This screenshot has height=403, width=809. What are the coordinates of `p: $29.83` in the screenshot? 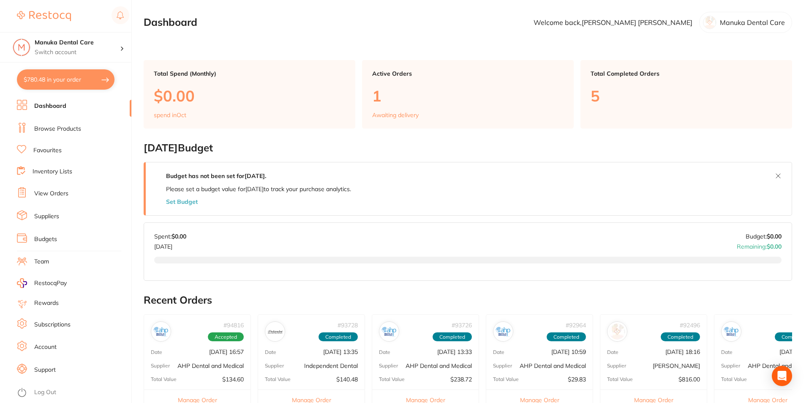 It's located at (577, 379).